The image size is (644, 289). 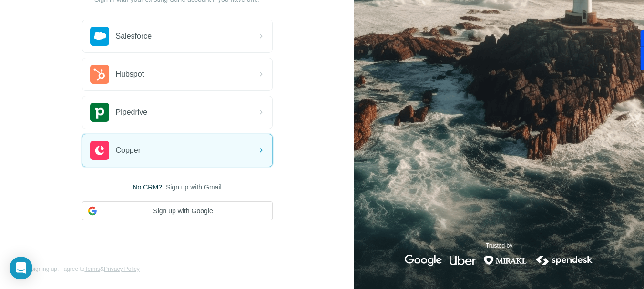 What do you see at coordinates (131, 113) in the screenshot?
I see `span: Pipedrive` at bounding box center [131, 113].